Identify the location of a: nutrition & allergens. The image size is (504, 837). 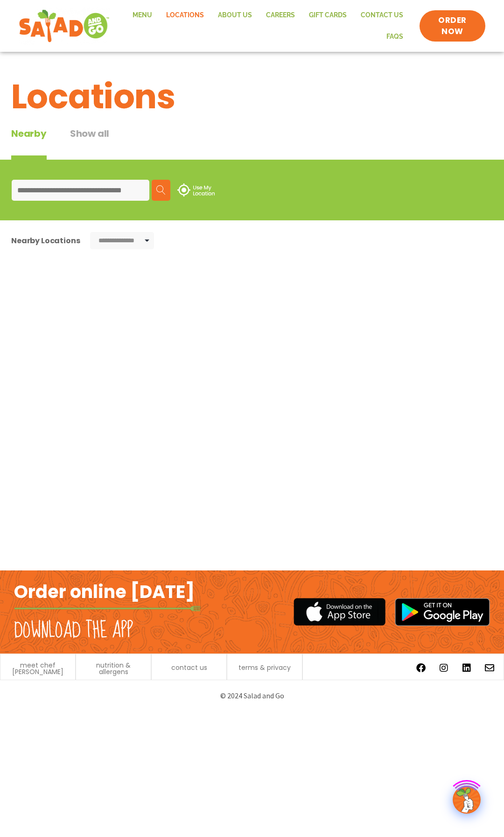
(113, 669).